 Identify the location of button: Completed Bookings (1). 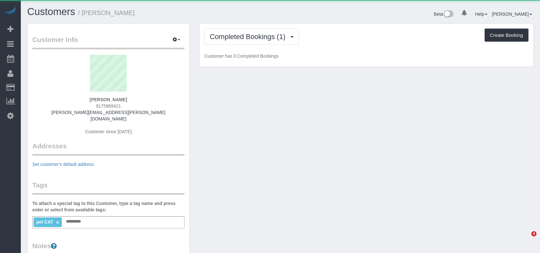
(252, 37).